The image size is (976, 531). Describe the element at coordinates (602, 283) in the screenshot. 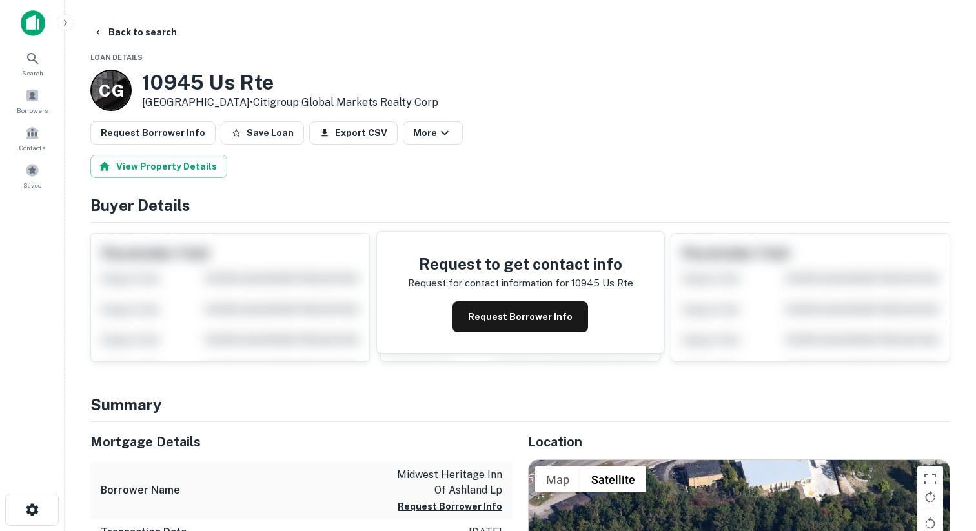

I see `p: 10945 us rte` at that location.